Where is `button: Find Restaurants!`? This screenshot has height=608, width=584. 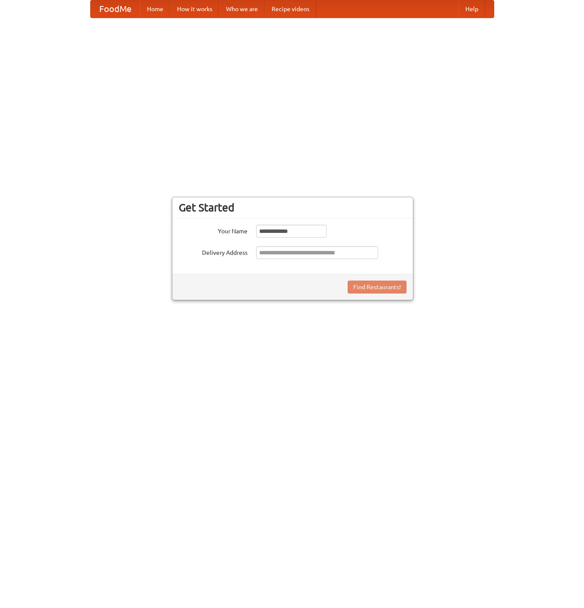 button: Find Restaurants! is located at coordinates (377, 287).